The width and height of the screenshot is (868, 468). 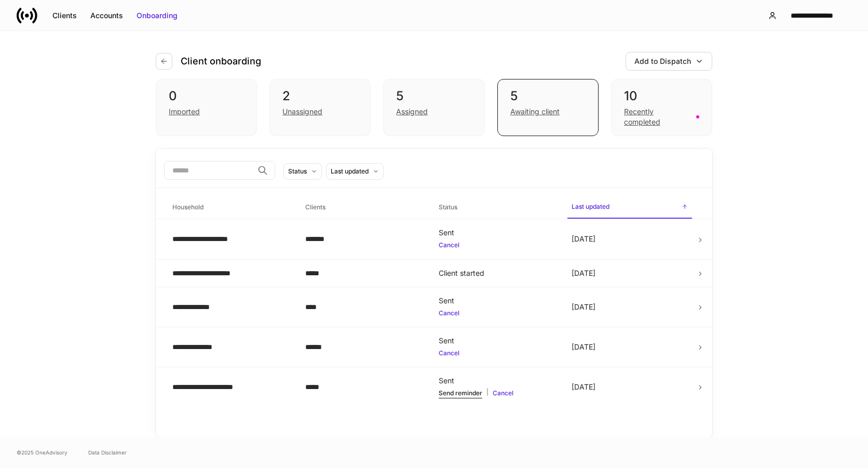 What do you see at coordinates (354, 171) in the screenshot?
I see `button: Last updated` at bounding box center [354, 171].